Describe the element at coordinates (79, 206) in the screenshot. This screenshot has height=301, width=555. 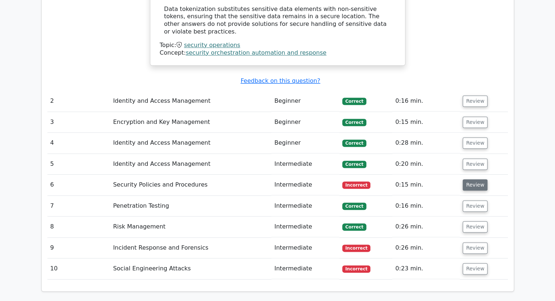
I see `td: 7` at that location.